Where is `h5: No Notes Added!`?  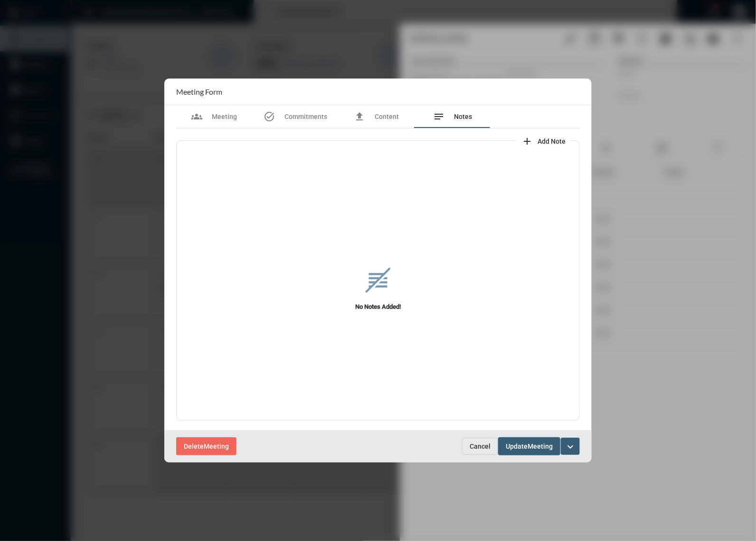 h5: No Notes Added! is located at coordinates (378, 306).